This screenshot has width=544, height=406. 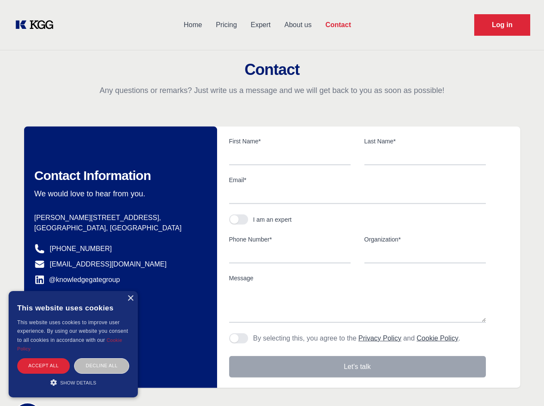 I want to click on h2: Contact Information, so click(x=119, y=176).